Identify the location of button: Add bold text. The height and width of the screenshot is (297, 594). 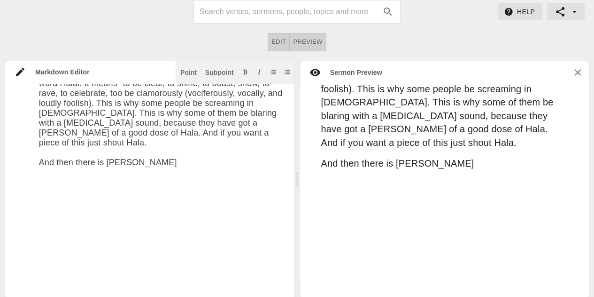
(245, 72).